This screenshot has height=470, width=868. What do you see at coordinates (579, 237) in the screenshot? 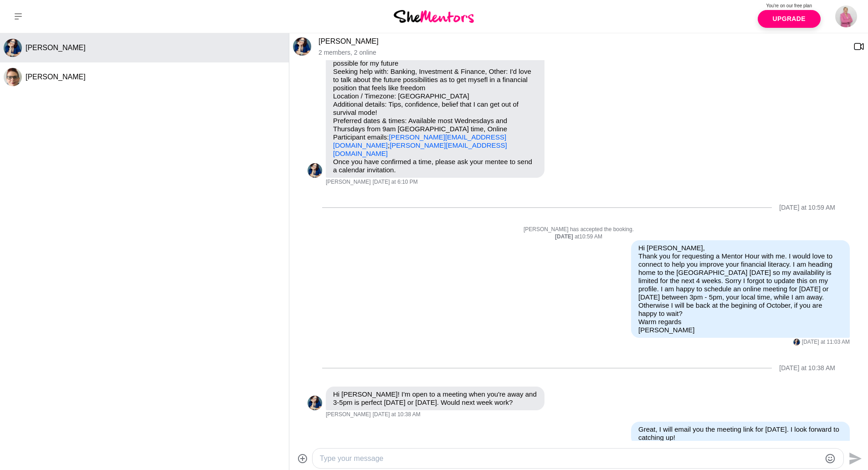
I see `div: at 10:59 AM` at bounding box center [579, 237].